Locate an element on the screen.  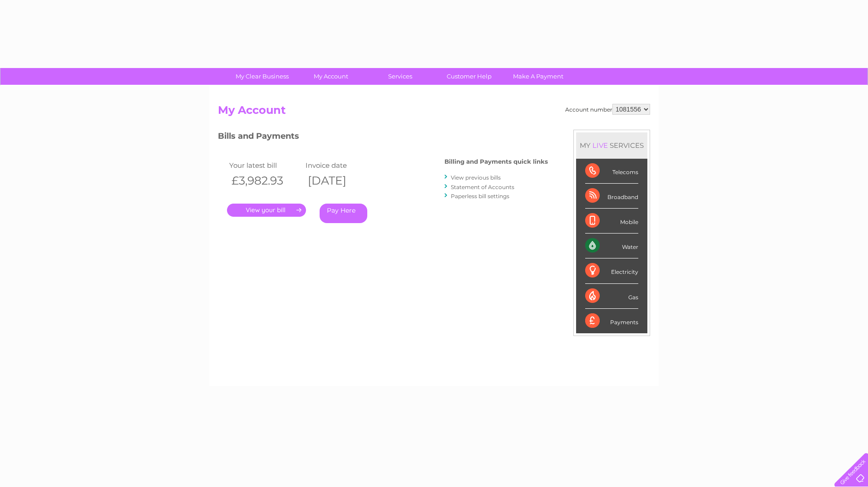
div: MY SERVICES is located at coordinates (611, 145).